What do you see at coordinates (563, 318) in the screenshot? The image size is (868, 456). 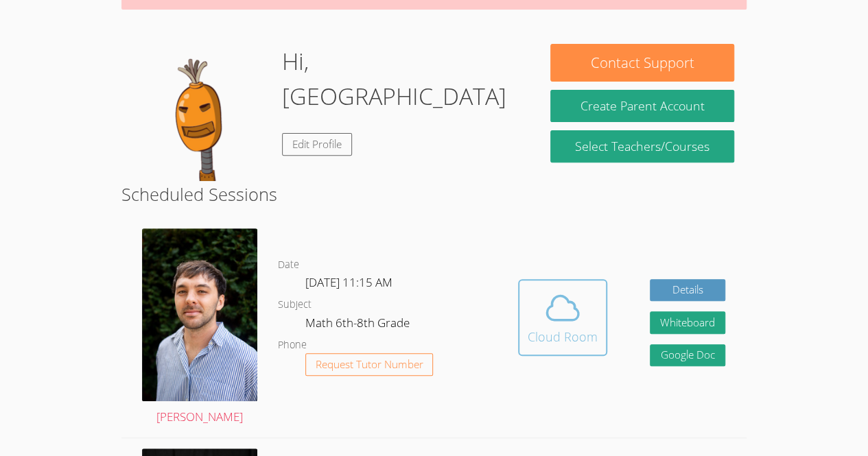 I see `button: Cloud Room` at bounding box center [563, 318].